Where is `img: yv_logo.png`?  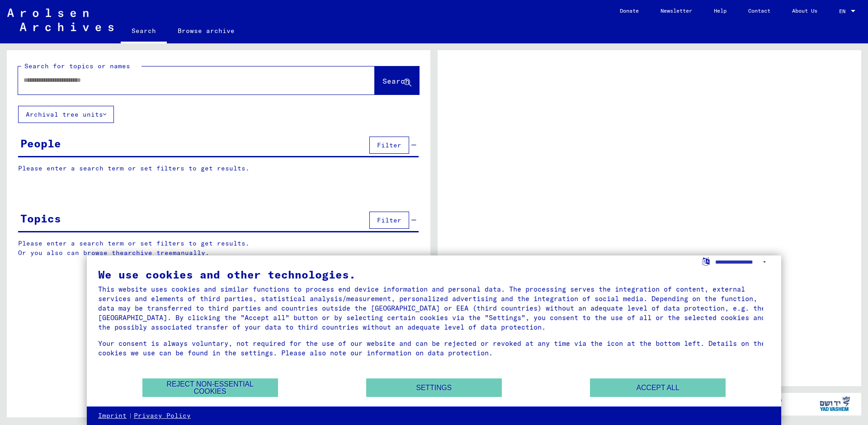 img: yv_logo.png is located at coordinates (834, 404).